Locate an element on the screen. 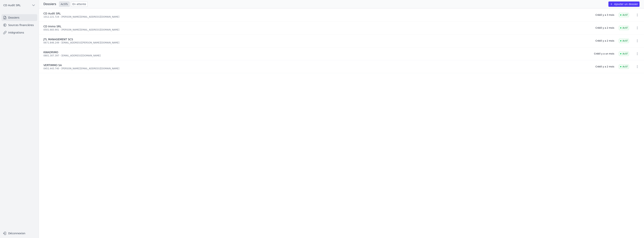  h3: Dossiers is located at coordinates (50, 4).